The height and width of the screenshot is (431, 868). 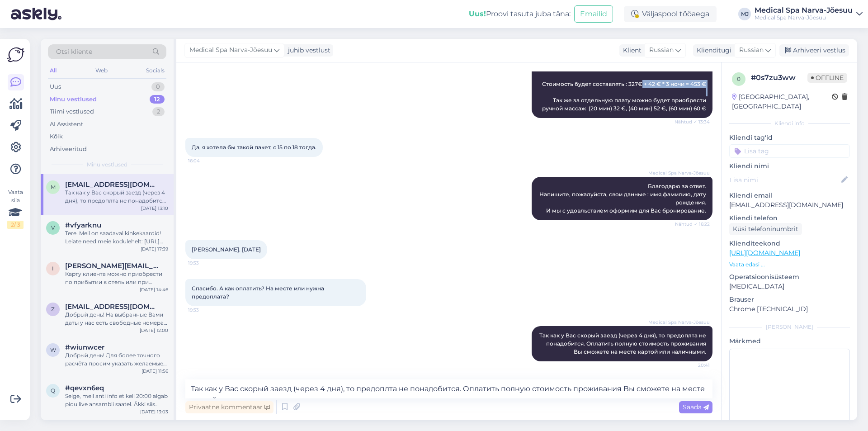 What do you see at coordinates (254, 147) in the screenshot?
I see `span: Да, я хотела бы такой пакет, с 15 по 18 тогда.` at bounding box center [254, 147].